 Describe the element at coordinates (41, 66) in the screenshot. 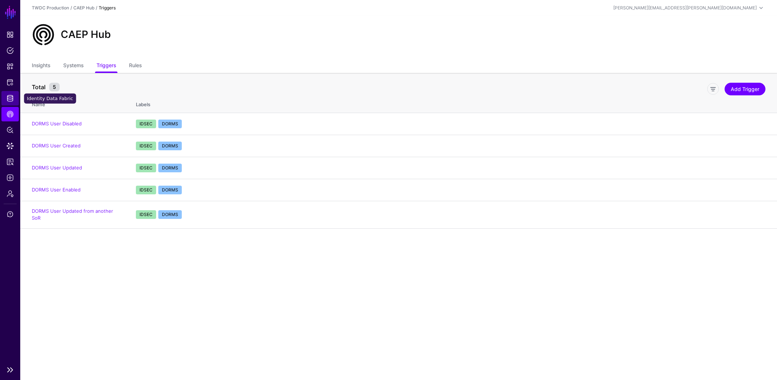

I see `a: Insights` at that location.